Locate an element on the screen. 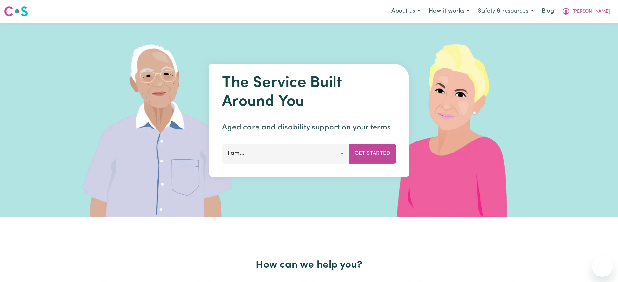 The image size is (618, 282). h2: How can we help you? is located at coordinates (309, 265).